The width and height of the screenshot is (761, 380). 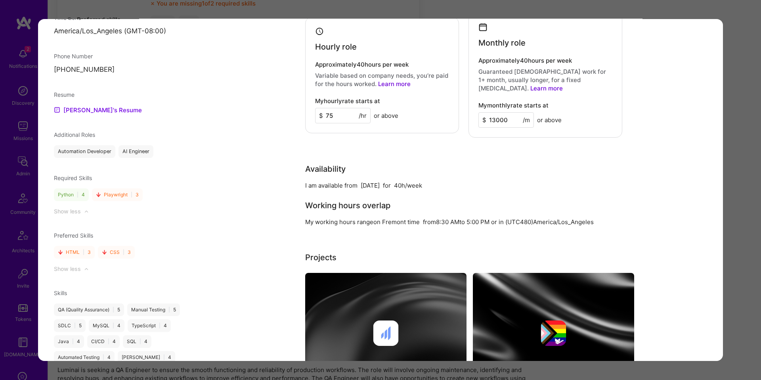 I want to click on h4: Monthly role, so click(x=502, y=43).